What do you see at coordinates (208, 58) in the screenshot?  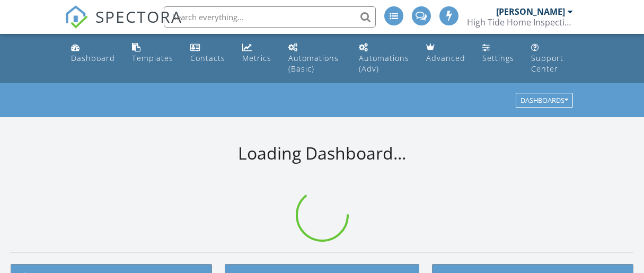 I see `div: Contacts` at bounding box center [208, 58].